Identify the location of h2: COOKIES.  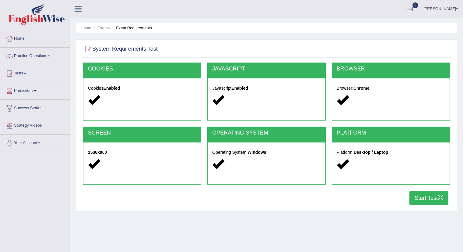
(142, 69).